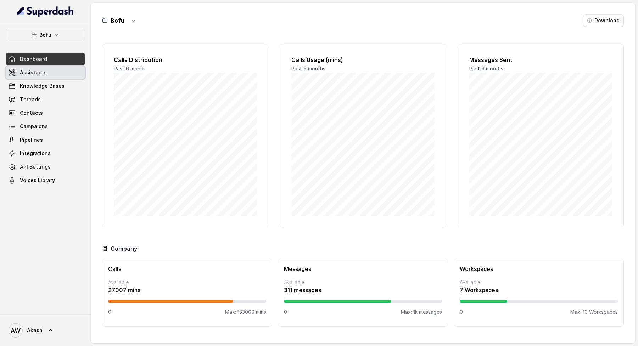 The height and width of the screenshot is (346, 638). What do you see at coordinates (33, 59) in the screenshot?
I see `span: Dashboard` at bounding box center [33, 59].